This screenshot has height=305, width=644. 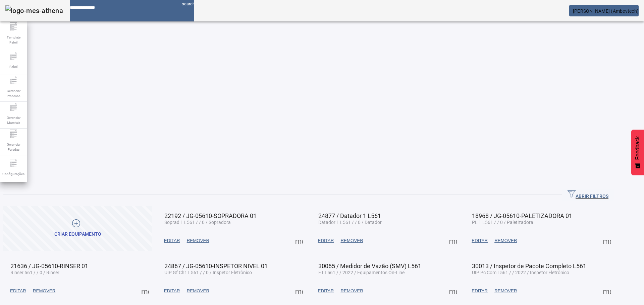 I want to click on span: Feedback, so click(x=638, y=148).